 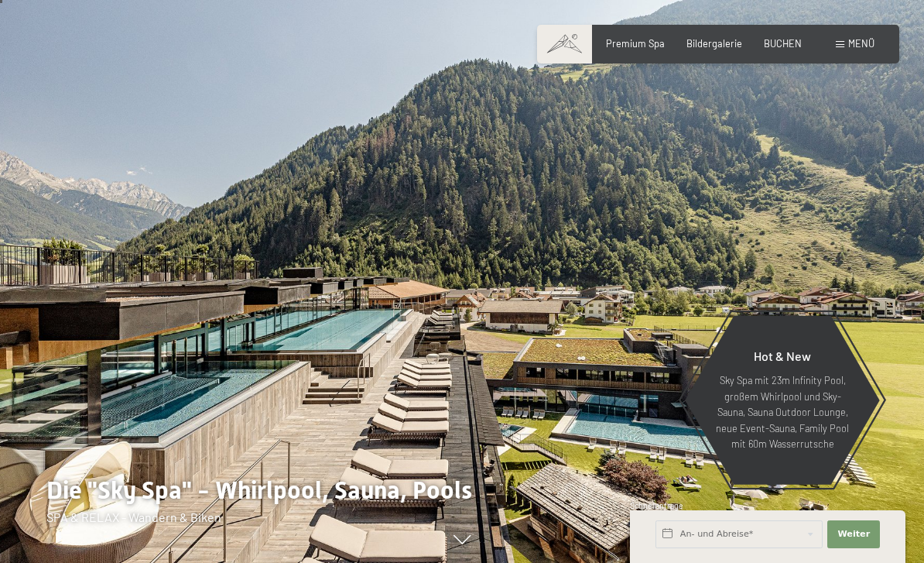 What do you see at coordinates (783, 43) in the screenshot?
I see `a: BUCHEN` at bounding box center [783, 43].